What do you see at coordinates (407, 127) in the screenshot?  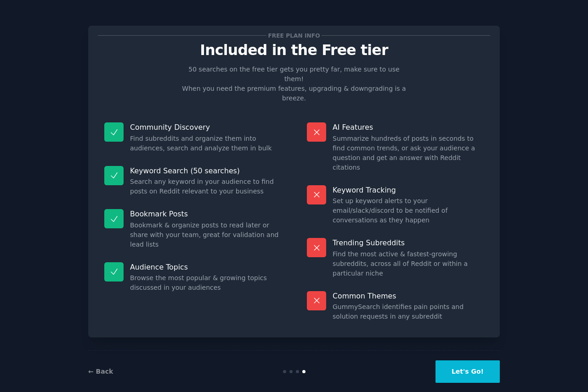 I see `p: AI Features` at bounding box center [407, 127].